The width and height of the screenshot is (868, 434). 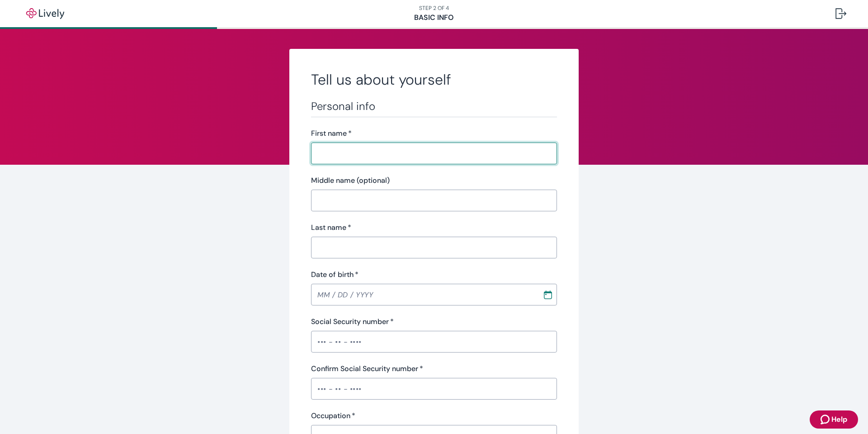 What do you see at coordinates (839, 419) in the screenshot?
I see `span: Help` at bounding box center [839, 419].